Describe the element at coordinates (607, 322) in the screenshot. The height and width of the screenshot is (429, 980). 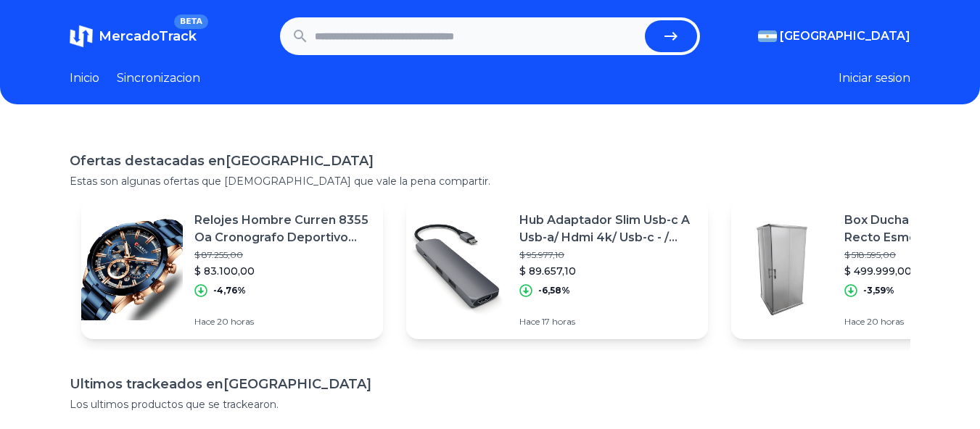
I see `p: Hace 17 horas` at that location.